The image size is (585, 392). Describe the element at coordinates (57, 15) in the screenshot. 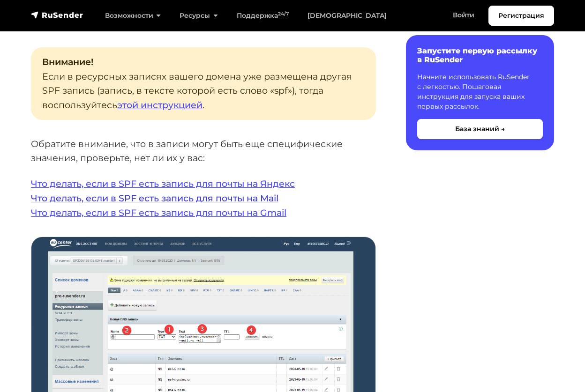

I see `img: RuSender` at that location.